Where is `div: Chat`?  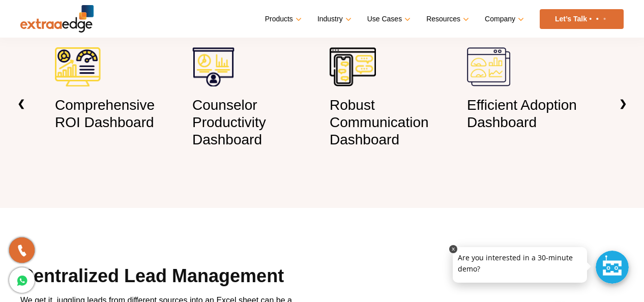 div: Chat is located at coordinates (612, 267).